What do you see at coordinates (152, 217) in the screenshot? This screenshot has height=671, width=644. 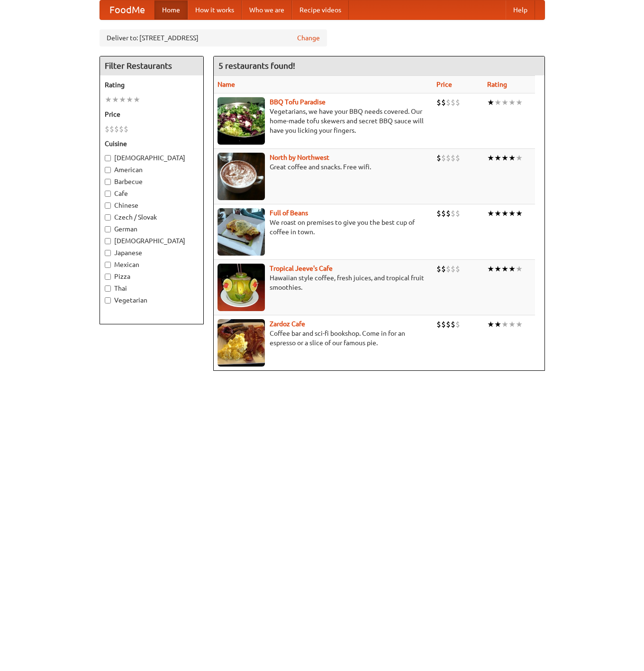 I see `label: Czech / Slovak` at bounding box center [152, 217].